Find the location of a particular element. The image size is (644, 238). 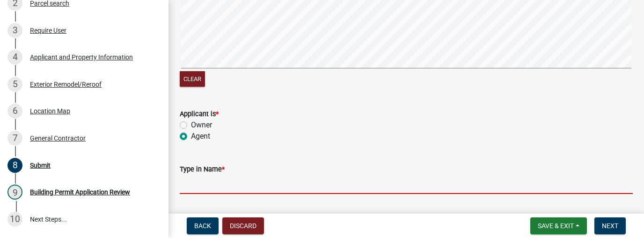

div: Building Permit Application Review is located at coordinates (80, 192).